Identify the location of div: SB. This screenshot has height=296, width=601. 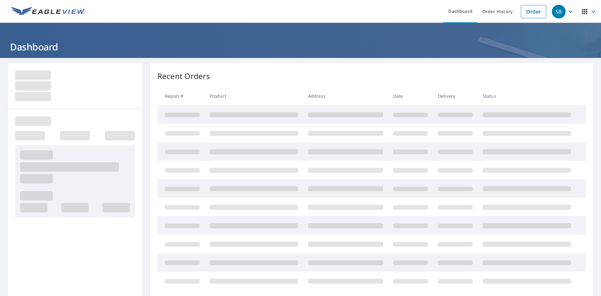
(559, 12).